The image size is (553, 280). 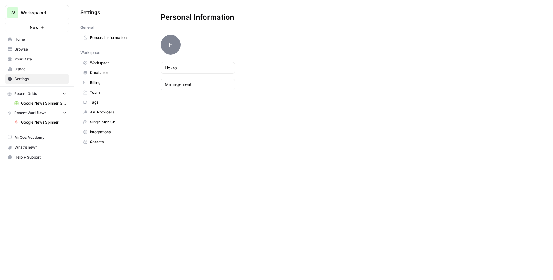 What do you see at coordinates (39, 13) in the screenshot?
I see `span: Workspace1` at bounding box center [39, 13].